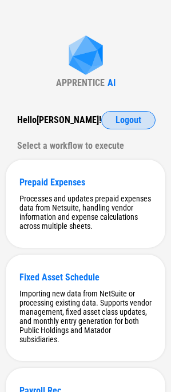 Image resolution: width=171 pixels, height=392 pixels. Describe the element at coordinates (112, 82) in the screenshot. I see `div: AI` at that location.